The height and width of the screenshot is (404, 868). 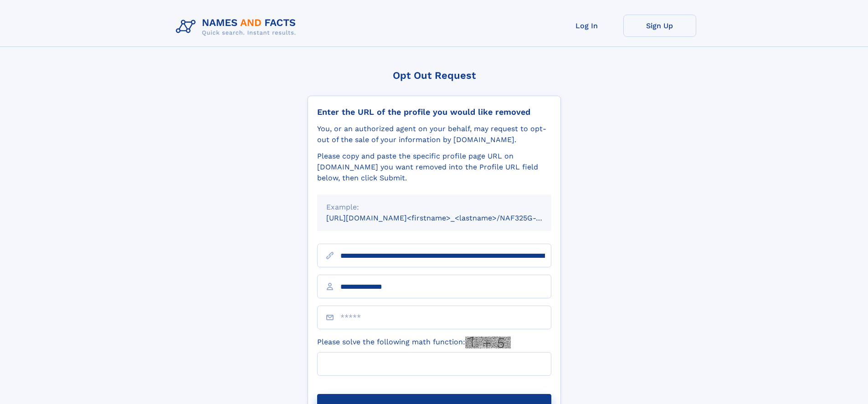 What do you see at coordinates (414, 342) in the screenshot?
I see `label: Please solve the following math function:` at bounding box center [414, 342].